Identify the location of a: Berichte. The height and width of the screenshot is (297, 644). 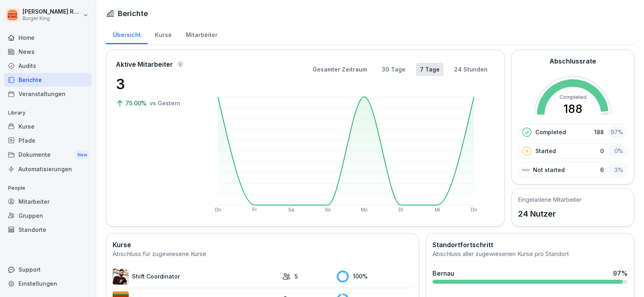
(48, 80).